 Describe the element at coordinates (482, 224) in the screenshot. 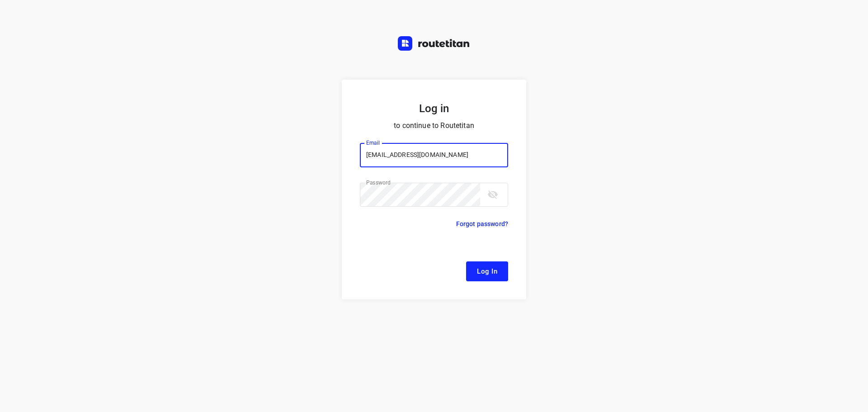

I see `p: Forgot password?` at that location.